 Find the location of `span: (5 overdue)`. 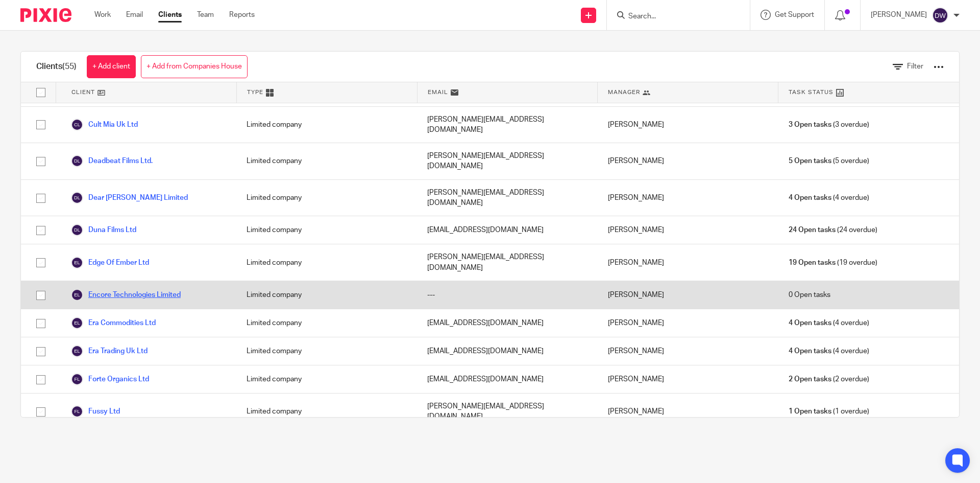

span: (5 overdue) is located at coordinates (829, 161).